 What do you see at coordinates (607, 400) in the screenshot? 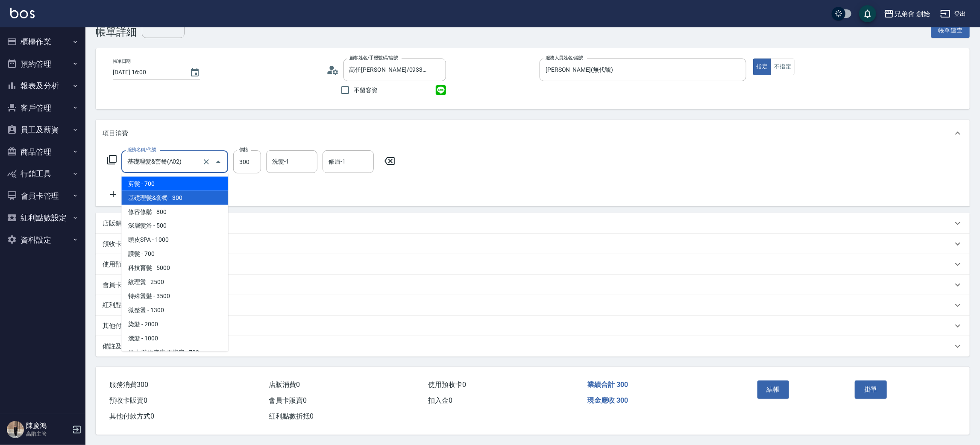
I see `span: 現金應收 300` at bounding box center [607, 400].